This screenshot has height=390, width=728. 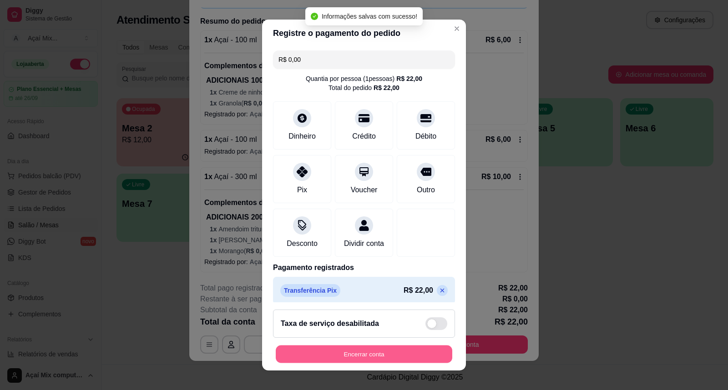 I want to click on p: Pagamento registrados, so click(x=364, y=268).